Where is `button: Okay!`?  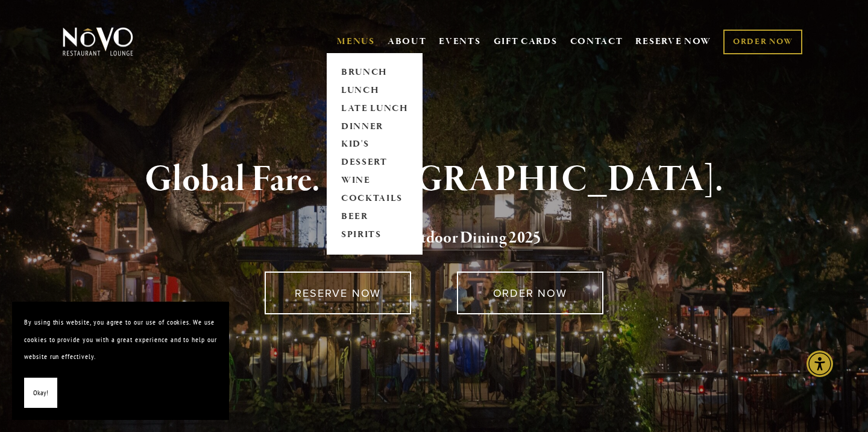 button: Okay! is located at coordinates (41, 392).